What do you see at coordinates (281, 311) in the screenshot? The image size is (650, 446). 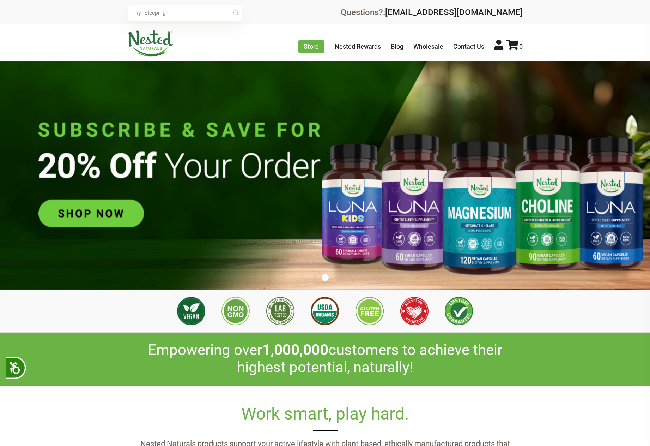 I see `img: 3rd Party Lab Tested` at bounding box center [281, 311].